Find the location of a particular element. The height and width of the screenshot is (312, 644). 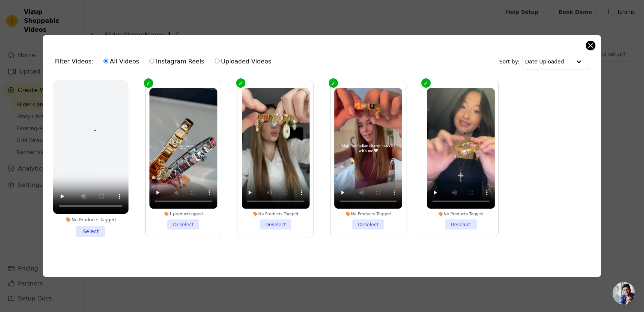

button: Close modal is located at coordinates (591, 46).